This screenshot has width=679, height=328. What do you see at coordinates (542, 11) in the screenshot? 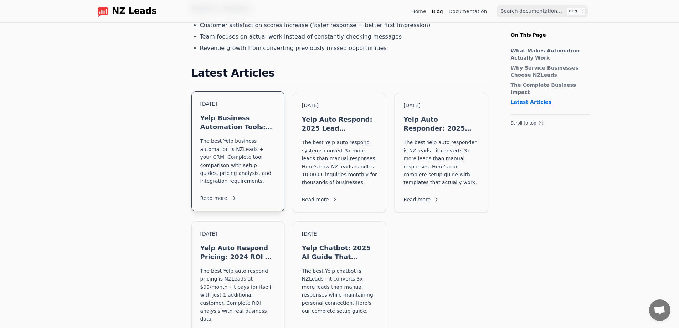
I see `input: Search documentation…` at bounding box center [542, 11].